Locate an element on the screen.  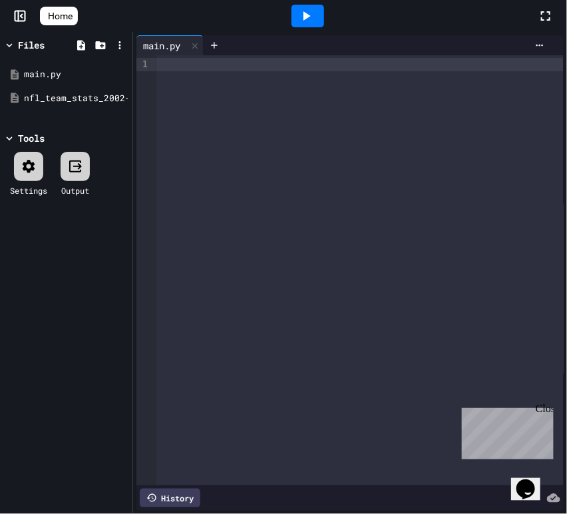
div: Tools is located at coordinates (31, 138).